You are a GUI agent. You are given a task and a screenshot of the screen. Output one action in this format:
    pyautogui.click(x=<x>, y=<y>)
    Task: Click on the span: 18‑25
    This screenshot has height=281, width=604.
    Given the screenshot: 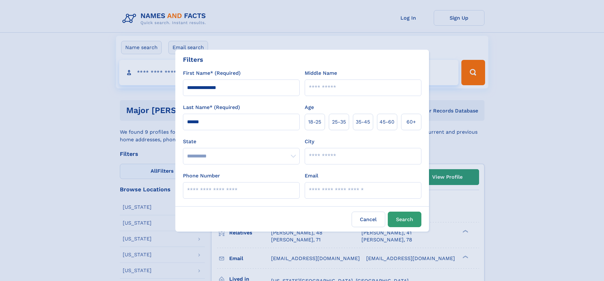 What is the action you would take?
    pyautogui.click(x=314, y=122)
    